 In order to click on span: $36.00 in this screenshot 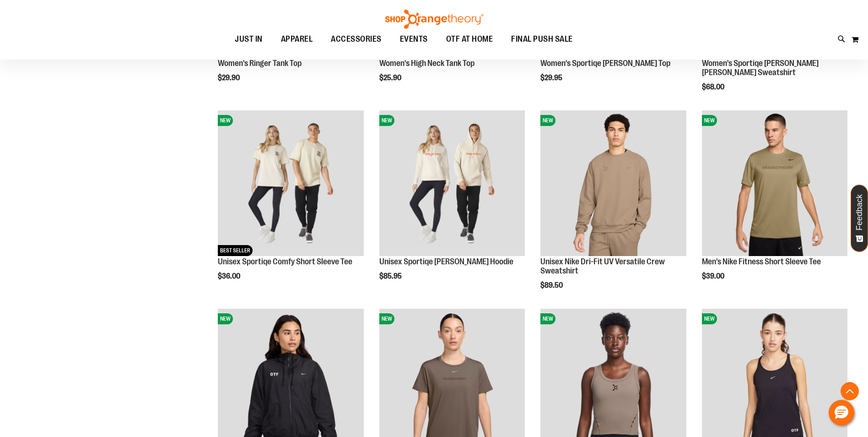, I will do `click(230, 276)`.